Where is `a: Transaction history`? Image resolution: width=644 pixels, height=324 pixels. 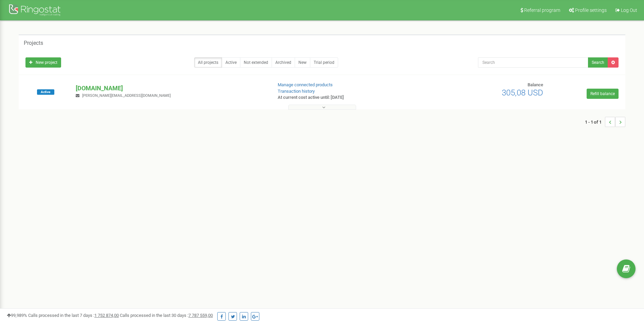
a: Transaction history is located at coordinates (296, 91).